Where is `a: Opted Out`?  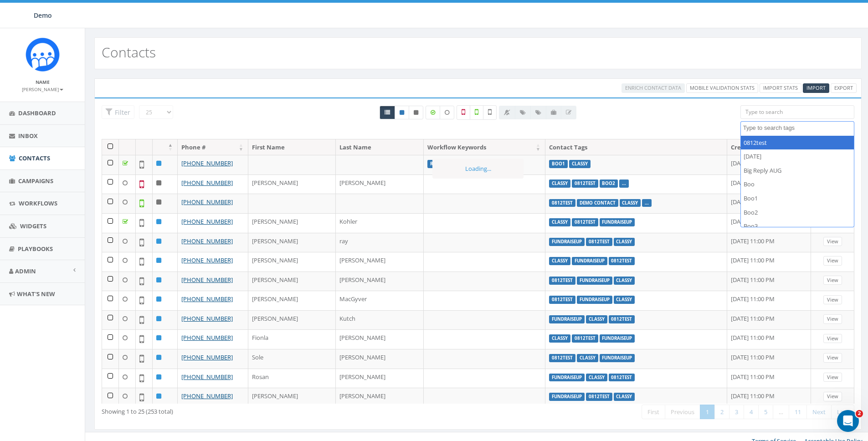 a: Opted Out is located at coordinates (416, 113).